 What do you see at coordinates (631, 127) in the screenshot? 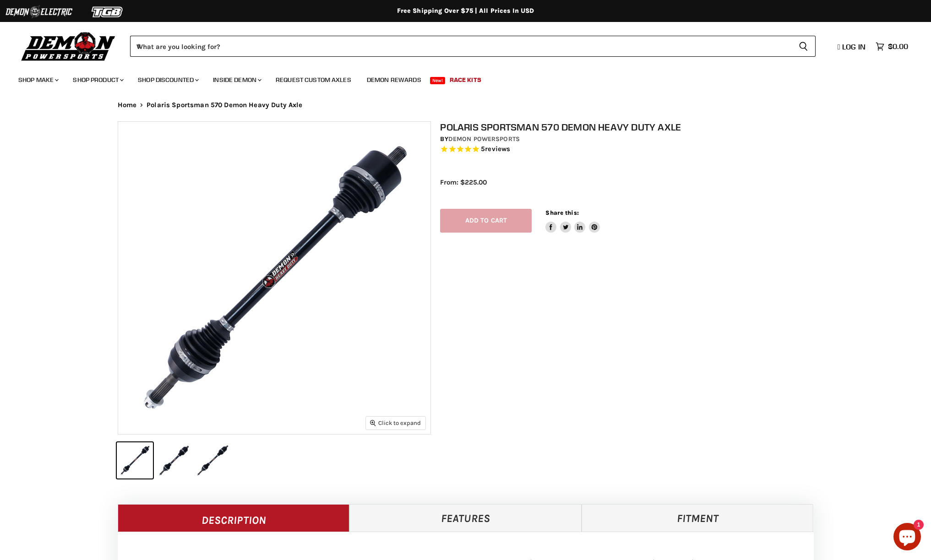
I see `h1: Polaris Sportsman 570 Demon Heavy Duty Axle` at bounding box center [631, 127].